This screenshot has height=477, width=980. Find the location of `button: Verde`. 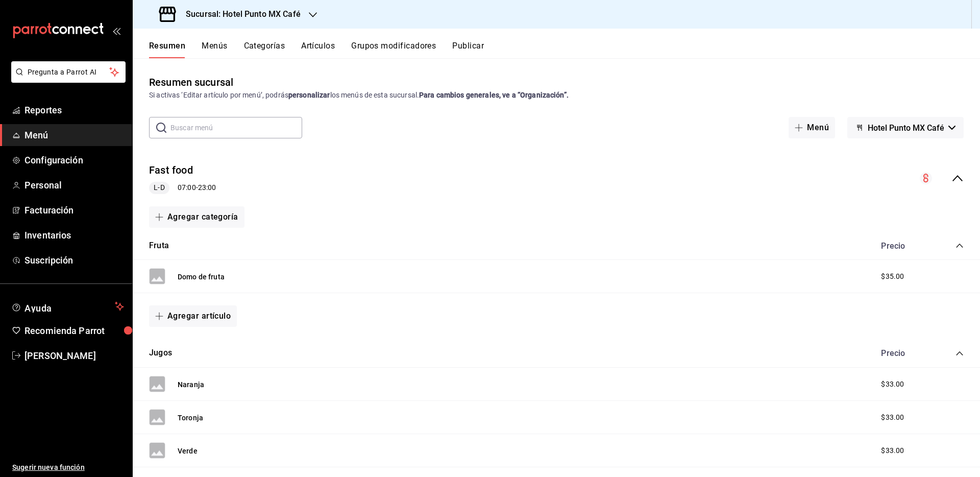

button: Verde is located at coordinates (187, 450).